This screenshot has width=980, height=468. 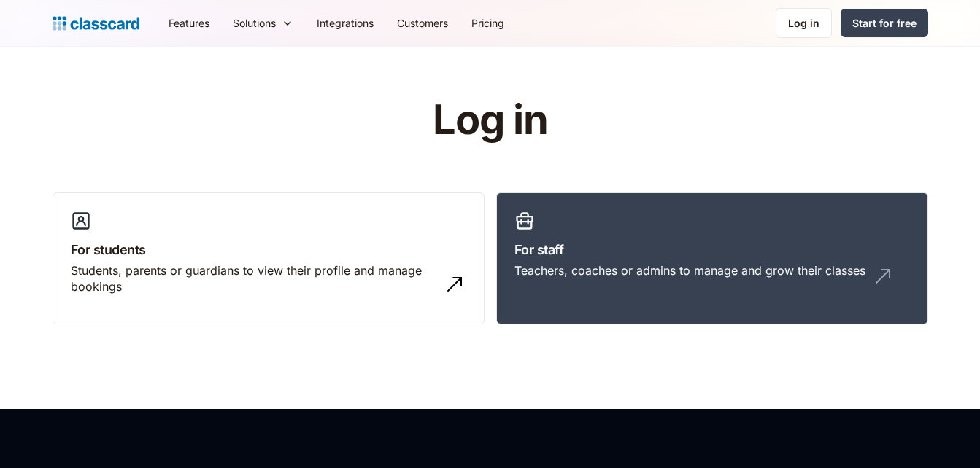 I want to click on a: Features, so click(x=189, y=23).